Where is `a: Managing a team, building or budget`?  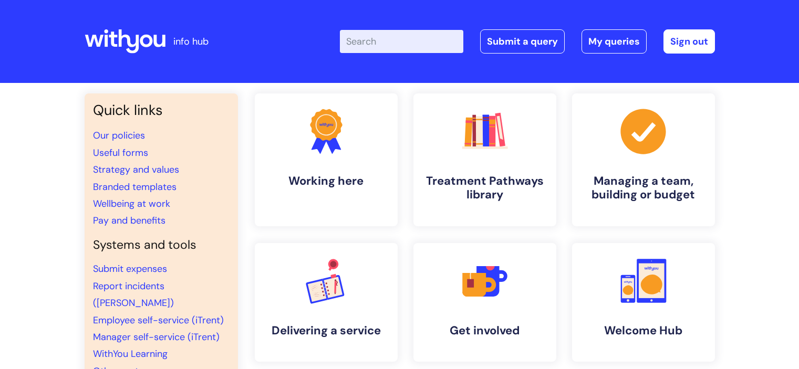 a: Managing a team, building or budget is located at coordinates (644, 160).